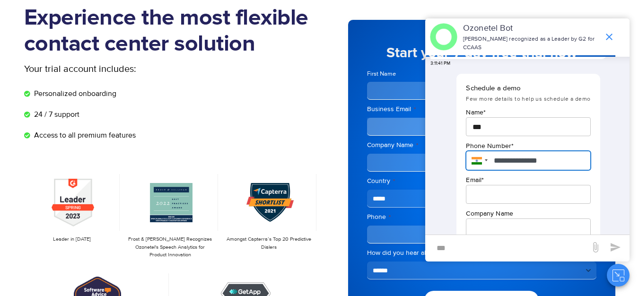  What do you see at coordinates (528, 180) in the screenshot?
I see `p: Email *` at bounding box center [528, 180].